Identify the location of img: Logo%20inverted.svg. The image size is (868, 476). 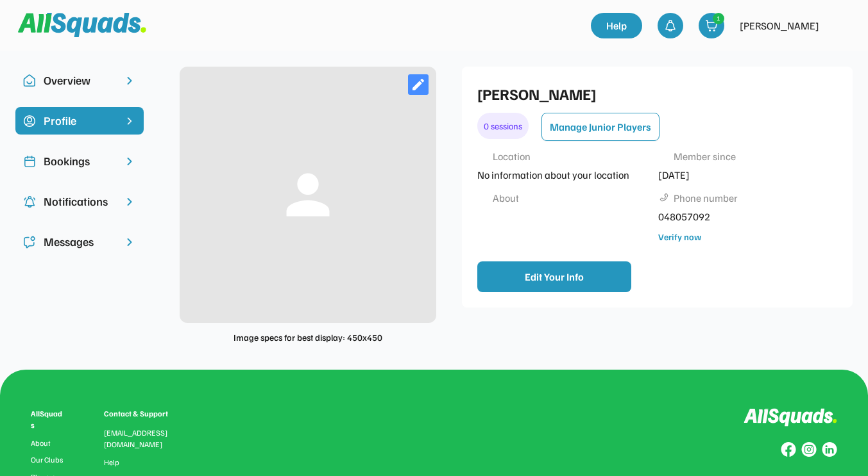
(790, 417).